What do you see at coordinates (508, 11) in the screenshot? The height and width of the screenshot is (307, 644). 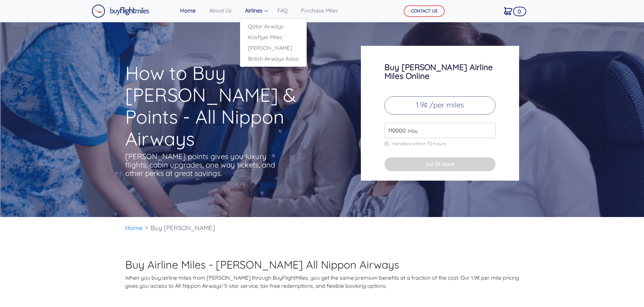 I see `img: Cart` at bounding box center [508, 11].